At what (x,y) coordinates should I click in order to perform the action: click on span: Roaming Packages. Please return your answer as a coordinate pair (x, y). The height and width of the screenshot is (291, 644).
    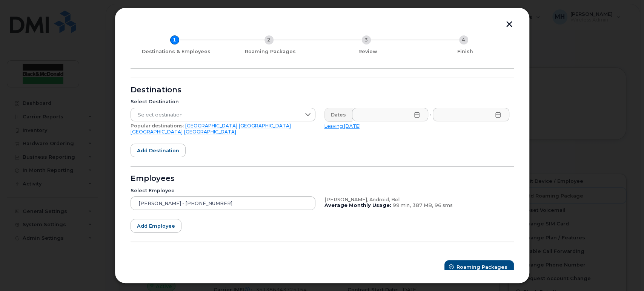
    Looking at the image, I should click on (482, 267).